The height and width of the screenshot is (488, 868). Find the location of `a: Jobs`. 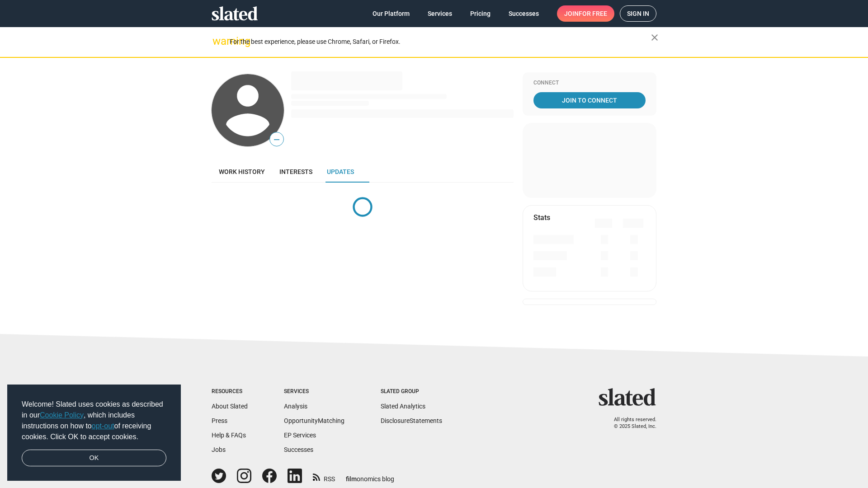

a: Jobs is located at coordinates (218, 450).